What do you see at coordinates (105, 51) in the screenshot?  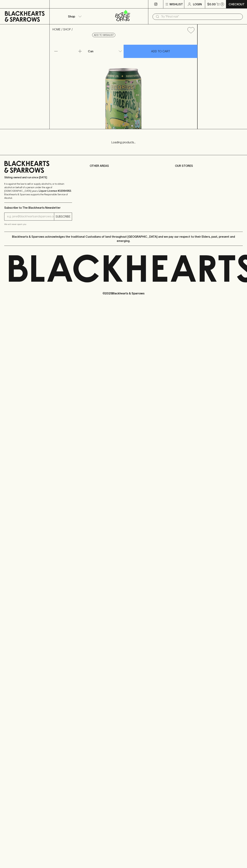 I see `div: Can` at bounding box center [105, 51].